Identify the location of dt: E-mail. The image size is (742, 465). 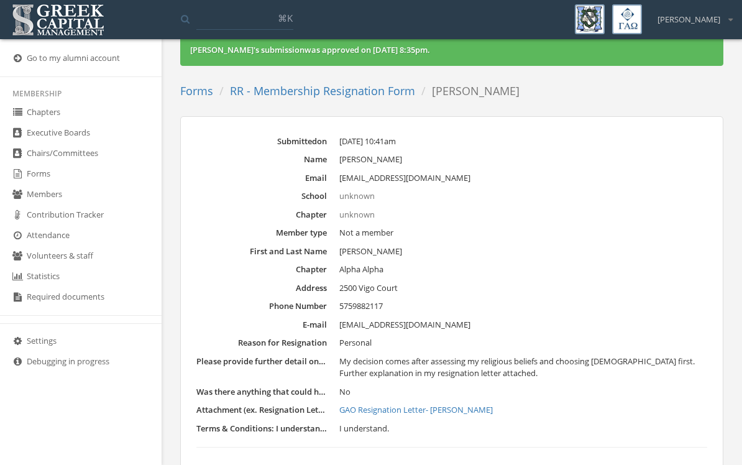
(262, 325).